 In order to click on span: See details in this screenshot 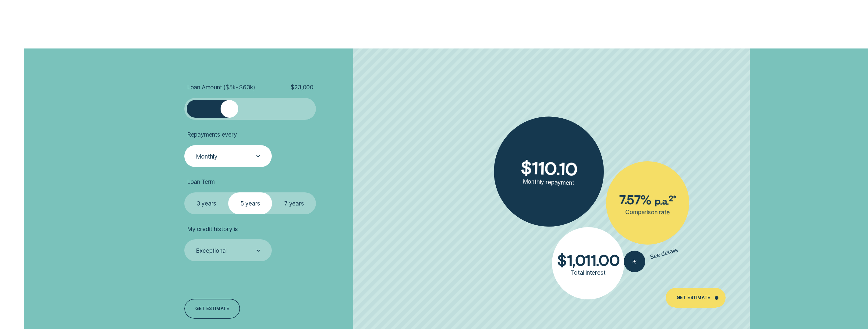, I will do `click(664, 253)`.